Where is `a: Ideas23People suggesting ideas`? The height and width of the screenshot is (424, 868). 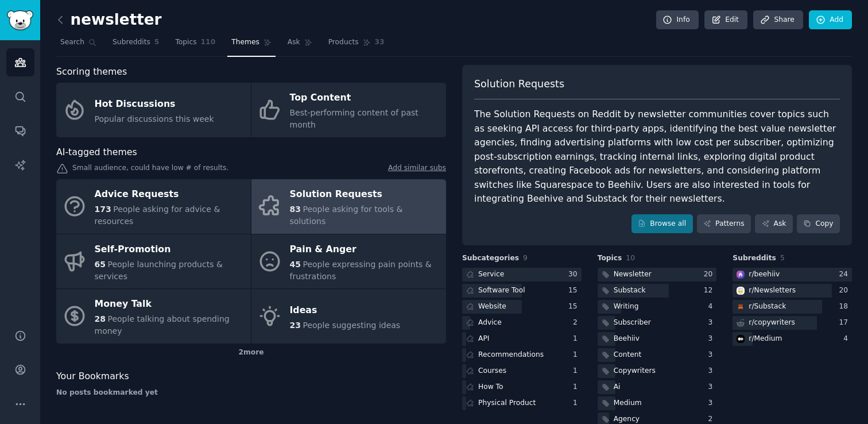 a: Ideas23People suggesting ideas is located at coordinates (348, 316).